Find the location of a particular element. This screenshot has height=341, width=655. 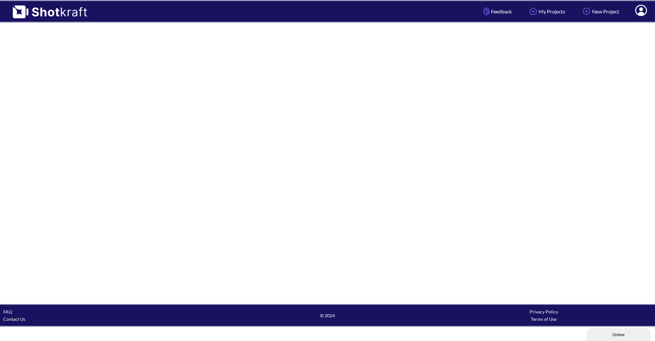

a: Contact Us is located at coordinates (14, 318).